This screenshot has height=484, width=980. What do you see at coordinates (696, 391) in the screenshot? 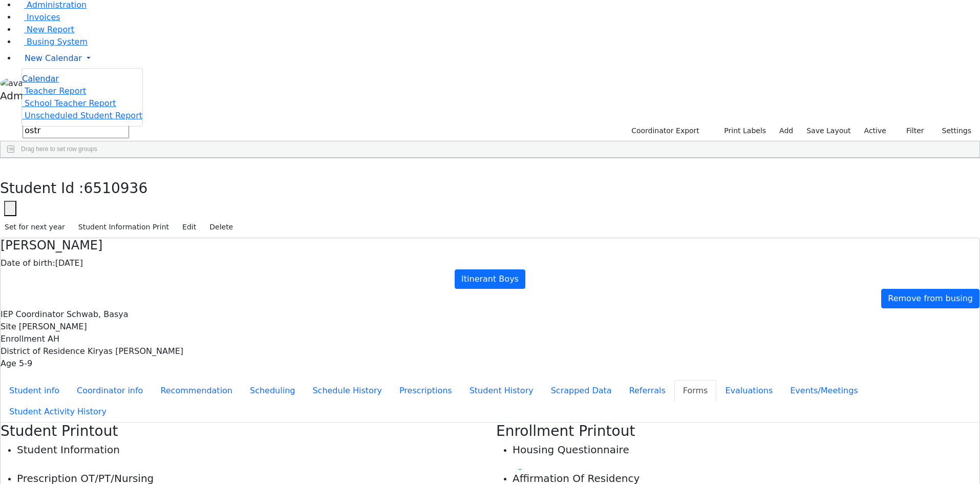
I see `button: Forms` at bounding box center [696, 391].